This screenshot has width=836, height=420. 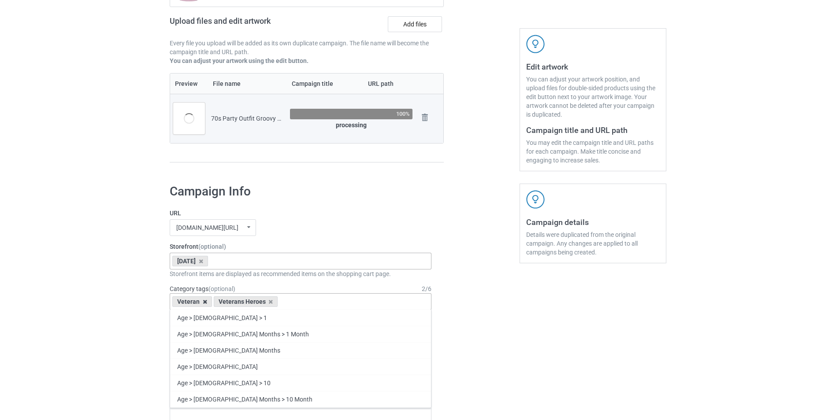 What do you see at coordinates (239, 61) in the screenshot?
I see `b: You can adjust your artwork using the edit button.` at bounding box center [239, 61].